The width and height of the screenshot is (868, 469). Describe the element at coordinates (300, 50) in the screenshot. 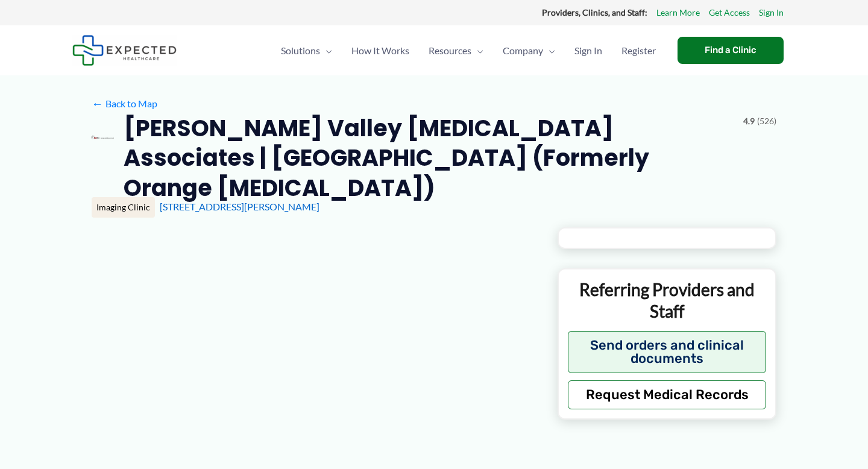

I see `span: Solutions` at that location.